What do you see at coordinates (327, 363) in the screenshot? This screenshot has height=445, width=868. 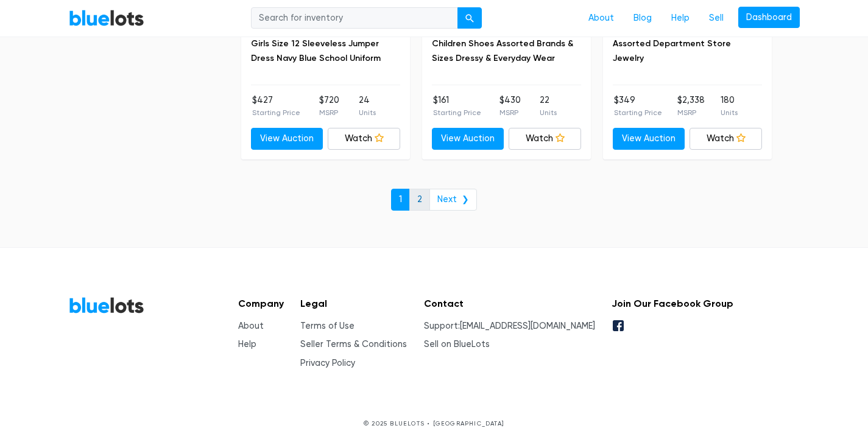 I see `a: Privacy Policy` at bounding box center [327, 363].